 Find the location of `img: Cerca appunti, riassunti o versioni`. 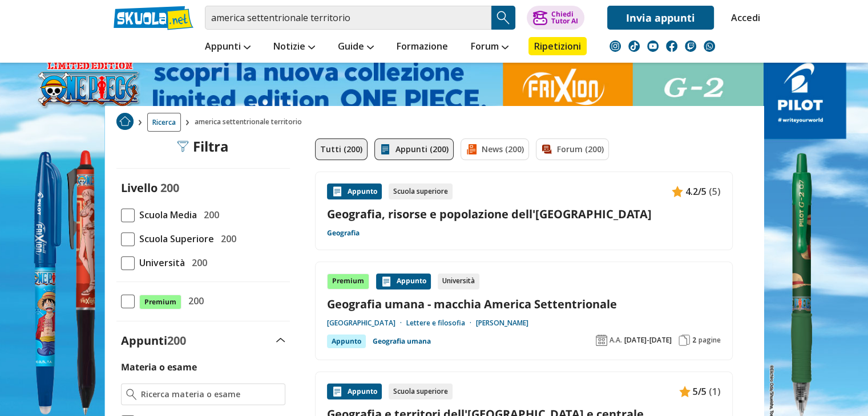

img: Cerca appunti, riassunti o versioni is located at coordinates (503, 18).